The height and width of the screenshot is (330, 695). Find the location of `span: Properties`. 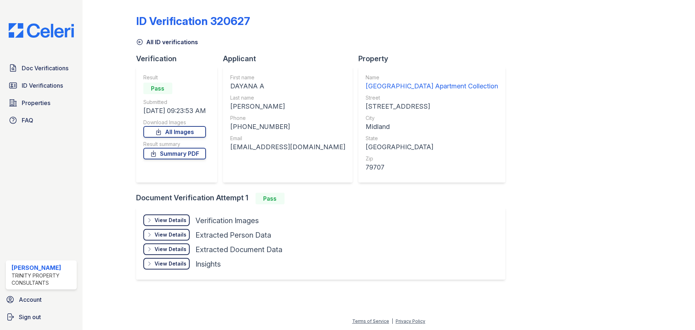

span: Properties is located at coordinates (36, 103).